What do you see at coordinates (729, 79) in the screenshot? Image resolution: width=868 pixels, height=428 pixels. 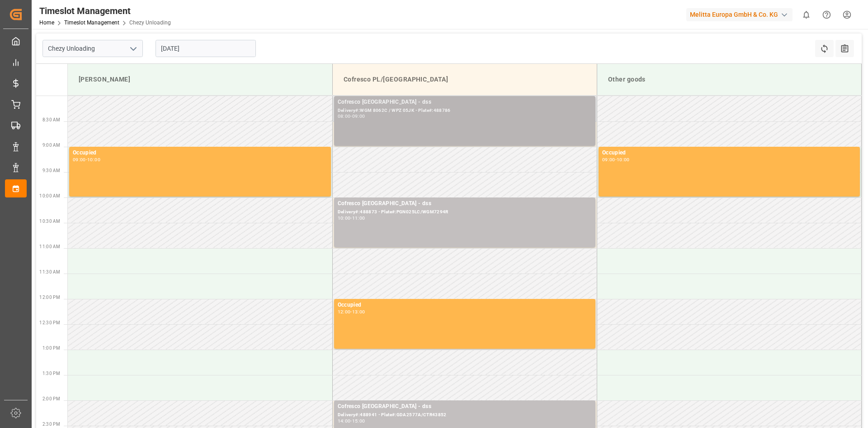 I see `div: Other goods` at bounding box center [729, 79].